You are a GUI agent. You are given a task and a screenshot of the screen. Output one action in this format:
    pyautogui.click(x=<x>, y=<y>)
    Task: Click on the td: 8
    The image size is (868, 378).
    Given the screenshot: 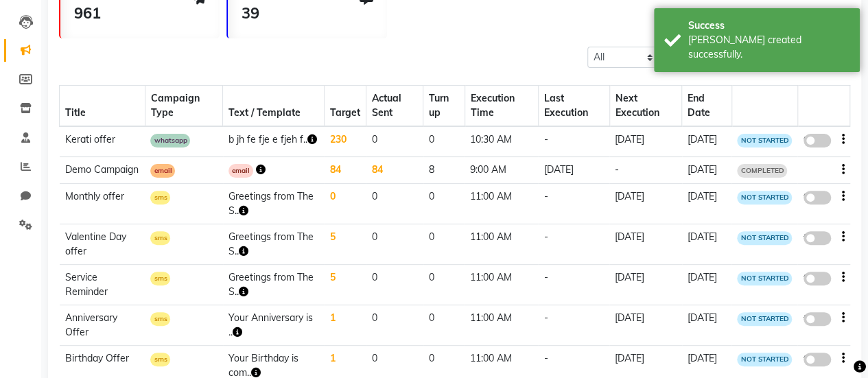 What is the action you would take?
    pyautogui.click(x=444, y=170)
    